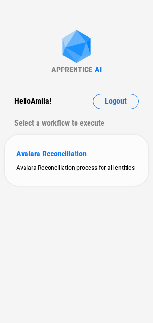 This screenshot has height=323, width=153. Describe the element at coordinates (33, 101) in the screenshot. I see `div: Hello Amila !` at that location.